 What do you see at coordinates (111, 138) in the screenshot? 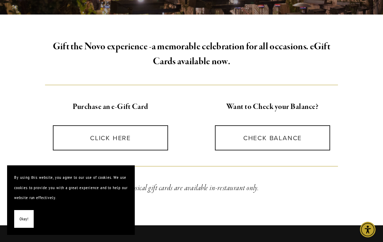
I see `a: CLICK HERE` at bounding box center [111, 138].